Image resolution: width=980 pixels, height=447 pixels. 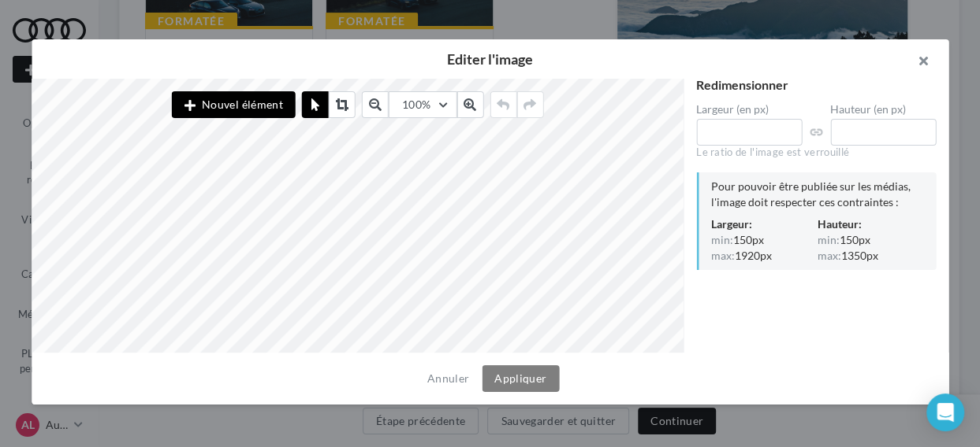 I want to click on div: 1350px, so click(x=870, y=256).